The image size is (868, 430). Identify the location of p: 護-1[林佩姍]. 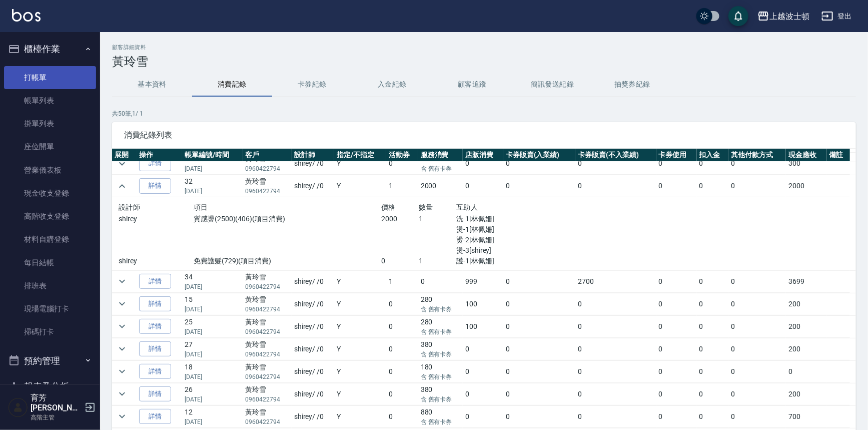
(512, 260).